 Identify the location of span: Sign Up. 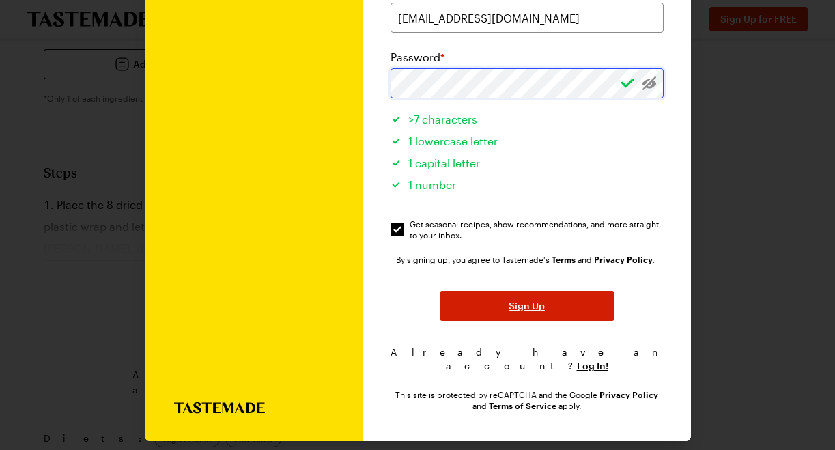
(526, 306).